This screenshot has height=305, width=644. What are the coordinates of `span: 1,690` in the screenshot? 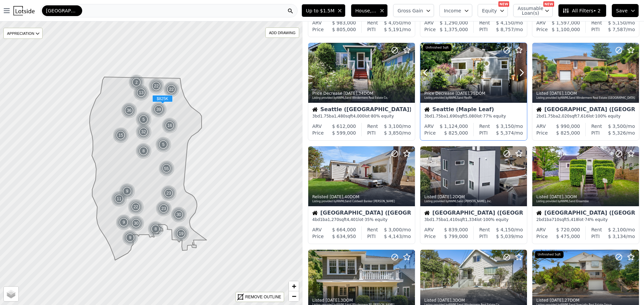 It's located at (452, 116).